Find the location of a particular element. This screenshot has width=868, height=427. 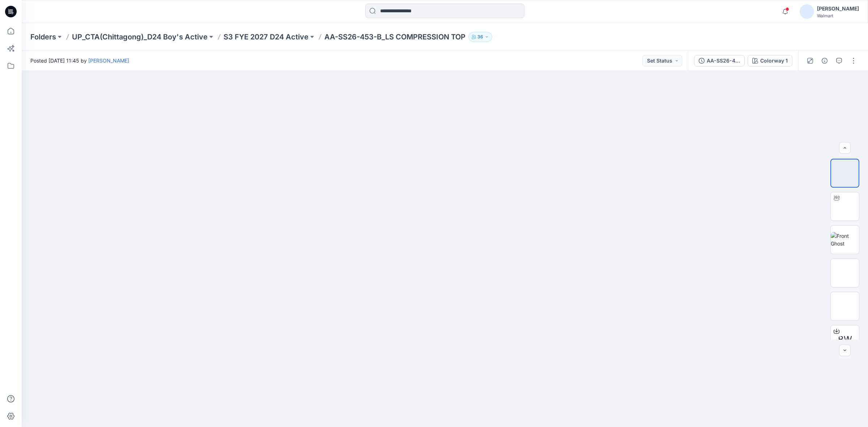

div: AA-SS26-453-B_LS COMPRESSION TOP is located at coordinates (724, 61).